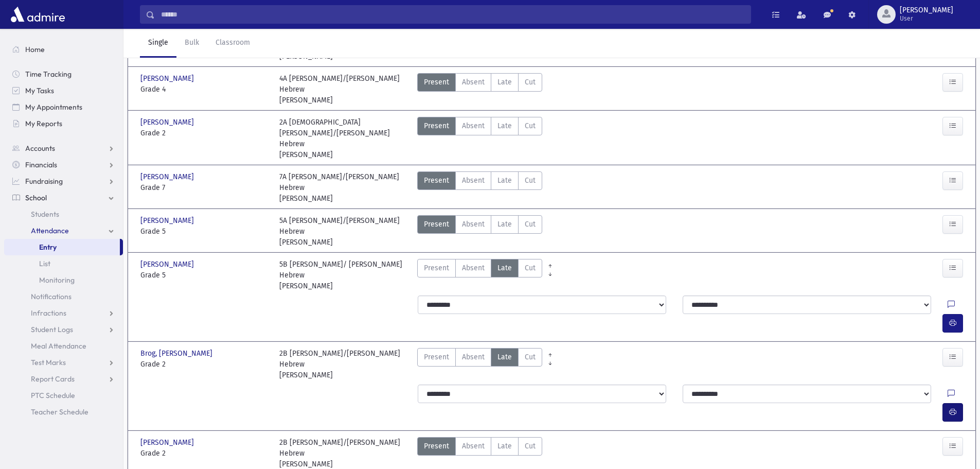 This screenshot has width=980, height=469. Describe the element at coordinates (50, 231) in the screenshot. I see `span: Attendance` at that location.